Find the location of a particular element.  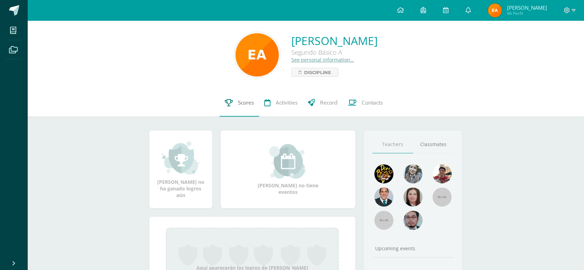

a: Discipline is located at coordinates (315, 72).